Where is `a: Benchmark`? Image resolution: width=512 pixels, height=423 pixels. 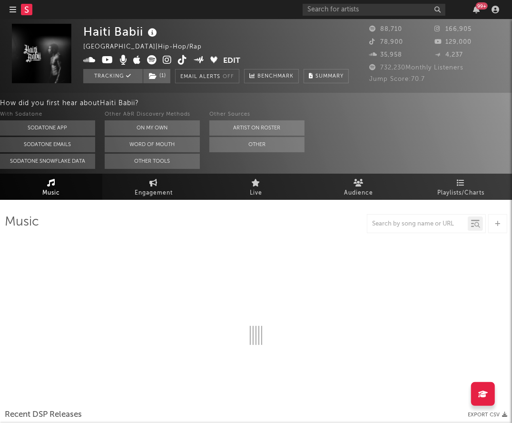 a: Benchmark is located at coordinates (271, 76).